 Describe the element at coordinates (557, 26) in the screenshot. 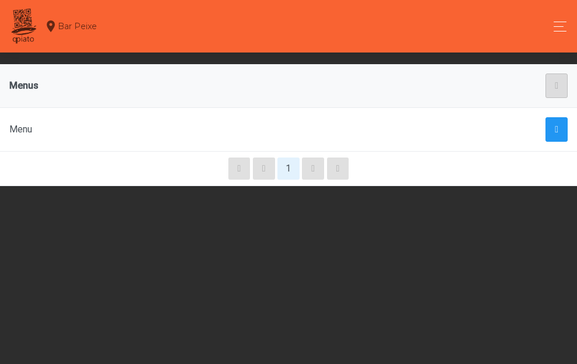

I see `button: Toggle navigation` at that location.